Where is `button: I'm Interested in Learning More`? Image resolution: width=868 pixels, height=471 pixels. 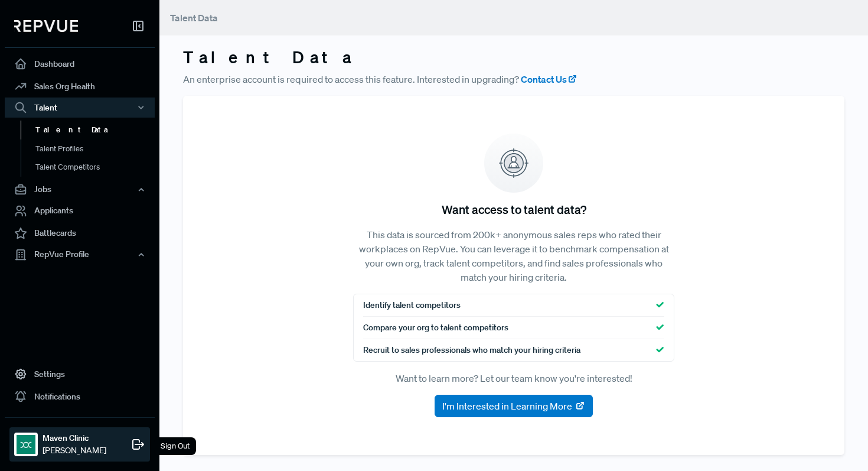
button: I'm Interested in Learning More is located at coordinates (514, 406).